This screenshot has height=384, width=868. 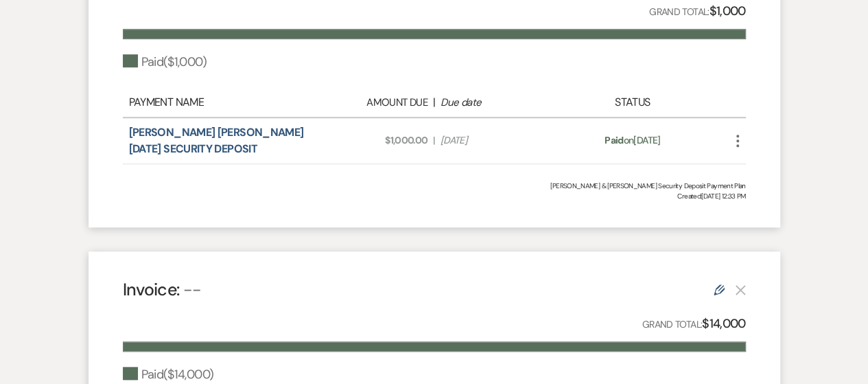 I want to click on div: Status, so click(x=632, y=102).